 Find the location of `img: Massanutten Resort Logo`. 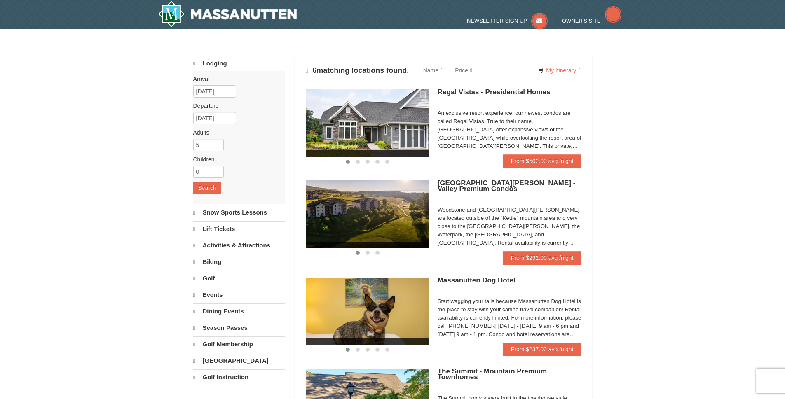

img: Massanutten Resort Logo is located at coordinates (227, 14).